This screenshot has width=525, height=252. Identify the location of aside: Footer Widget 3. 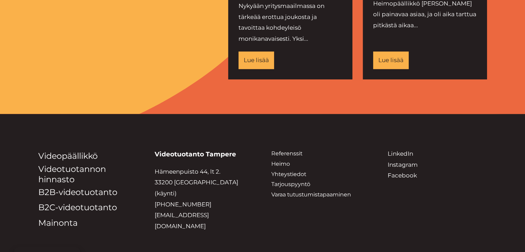
(321, 174).